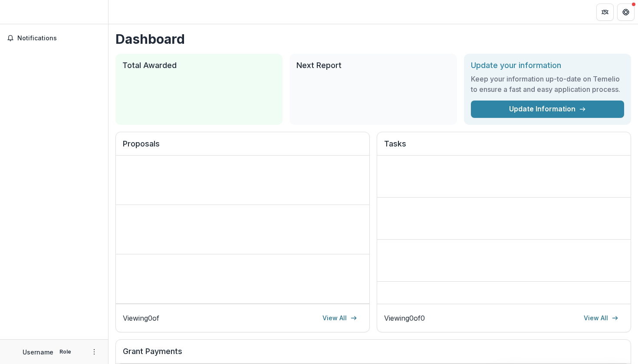 The image size is (638, 364). I want to click on h2: Update your information, so click(547, 65).